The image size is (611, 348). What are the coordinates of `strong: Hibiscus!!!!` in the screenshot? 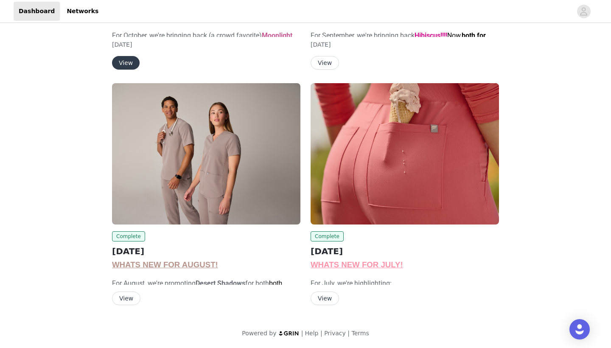 It's located at (431, 35).